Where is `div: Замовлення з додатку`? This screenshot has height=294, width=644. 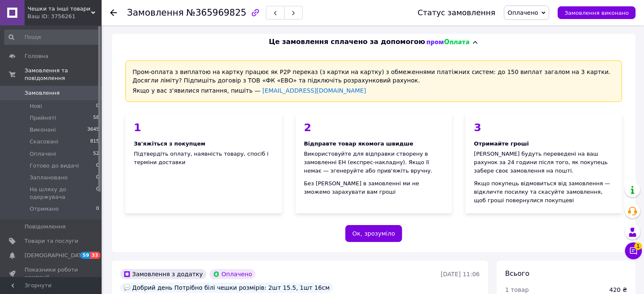 div: Замовлення з додатку is located at coordinates (163, 274).